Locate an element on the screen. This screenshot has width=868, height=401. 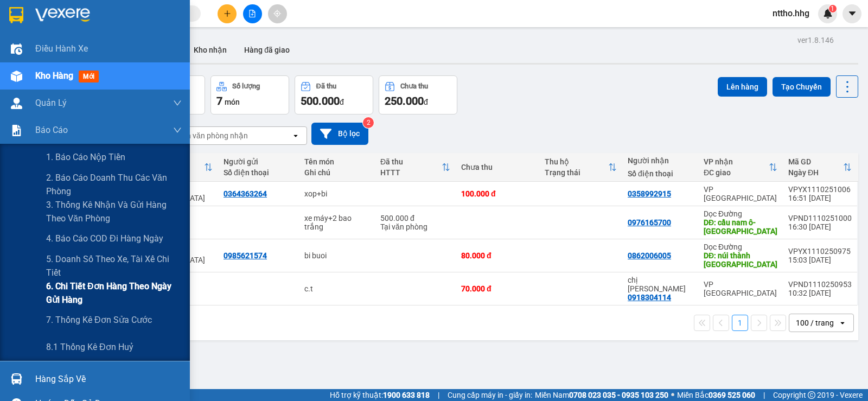
div: 0364363264 is located at coordinates (245, 194).